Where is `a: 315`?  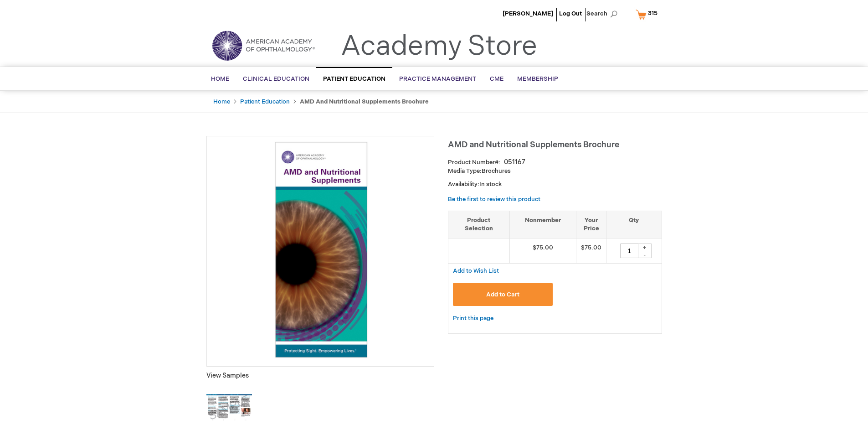 a: 315 is located at coordinates (649, 14).